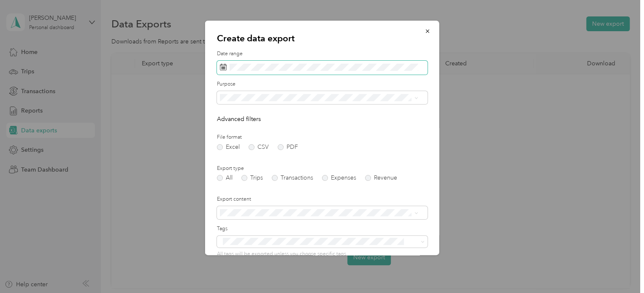 This screenshot has width=644, height=293. I want to click on label: Tags, so click(322, 229).